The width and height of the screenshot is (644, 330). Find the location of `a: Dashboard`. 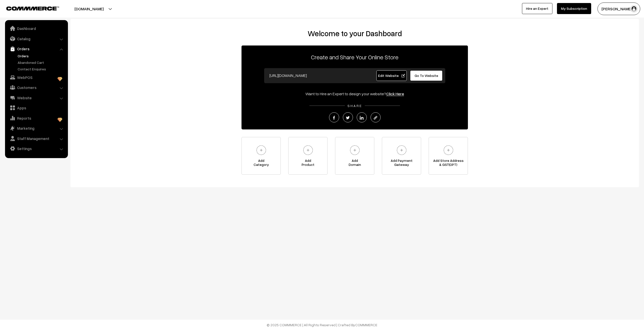

a: Dashboard is located at coordinates (36, 28).